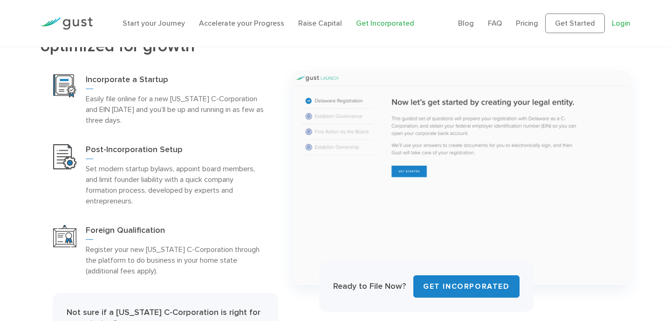 This screenshot has width=671, height=321. What do you see at coordinates (575, 23) in the screenshot?
I see `a: Get Started` at bounding box center [575, 23].